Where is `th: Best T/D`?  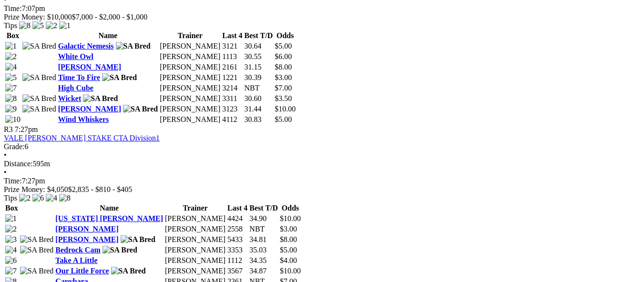
th: Best T/D is located at coordinates (263, 208).